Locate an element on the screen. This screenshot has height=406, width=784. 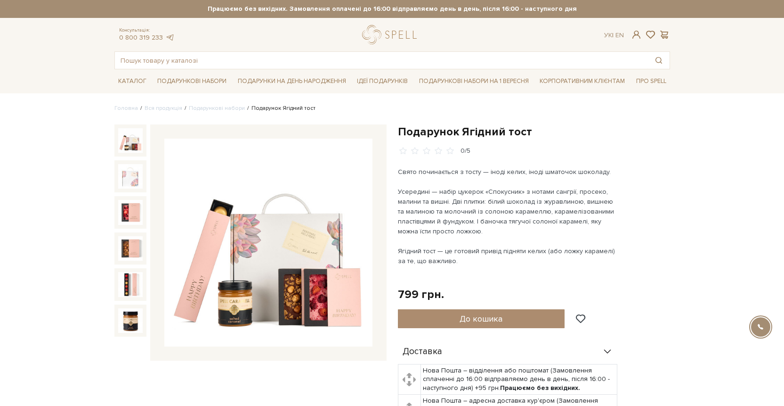
td: Нова Пошта – відділення або поштомат (Замовлення сплаченні до 16:00 відправляємо день в день, піс... is located at coordinates (519, 379).